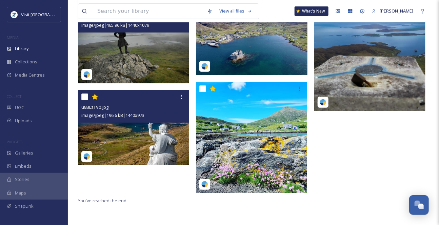  Describe the element at coordinates (13, 37) in the screenshot. I see `span: MEDIA` at that location.